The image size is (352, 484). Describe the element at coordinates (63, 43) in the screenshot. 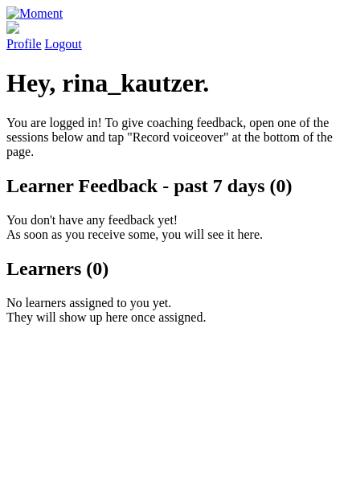

I see `a: Logout` at that location.